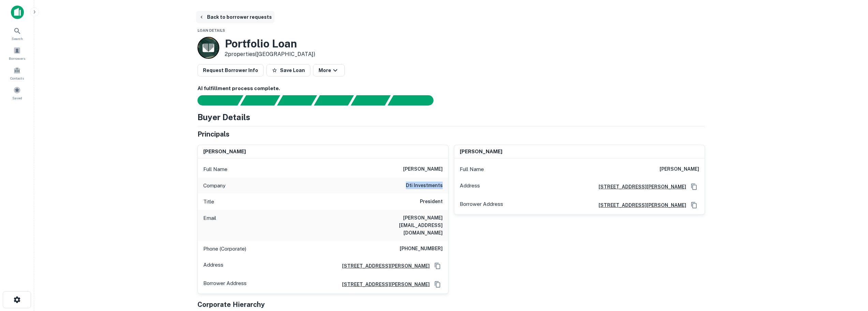 The image size is (868, 311). What do you see at coordinates (214, 134) in the screenshot?
I see `h5: Principals` at bounding box center [214, 134].